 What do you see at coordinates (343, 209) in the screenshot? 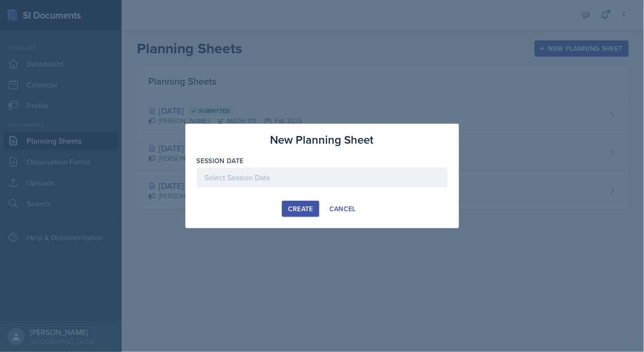
I see `button: Cancel` at bounding box center [343, 209].